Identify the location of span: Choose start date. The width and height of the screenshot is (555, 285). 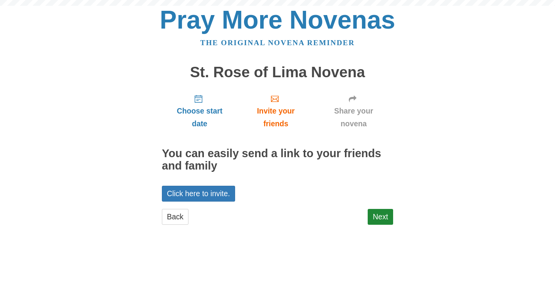
(200, 117).